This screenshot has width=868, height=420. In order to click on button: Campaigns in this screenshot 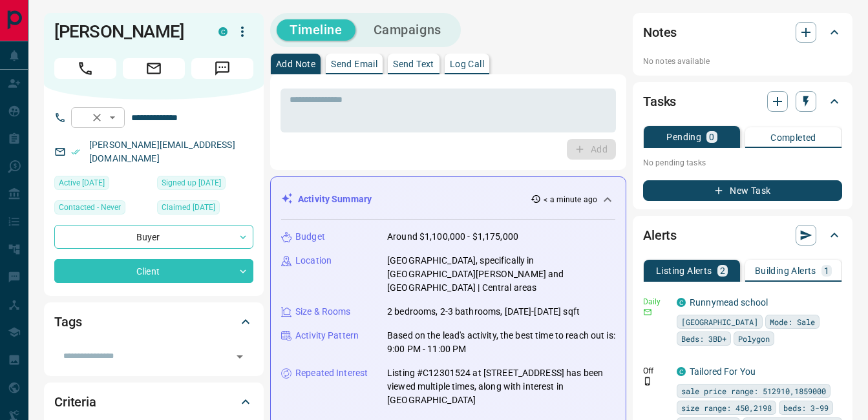, I will do `click(407, 30)`.